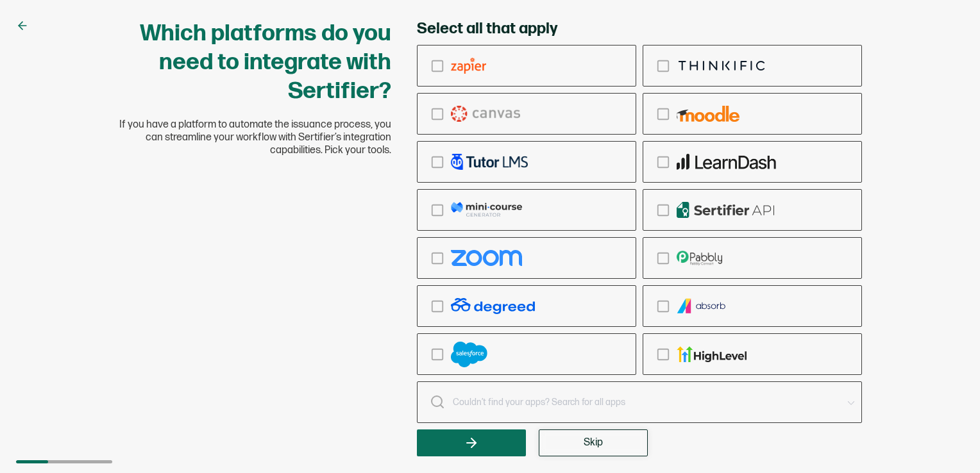 The width and height of the screenshot is (980, 473). I want to click on div: Chat Widget, so click(947, 443).